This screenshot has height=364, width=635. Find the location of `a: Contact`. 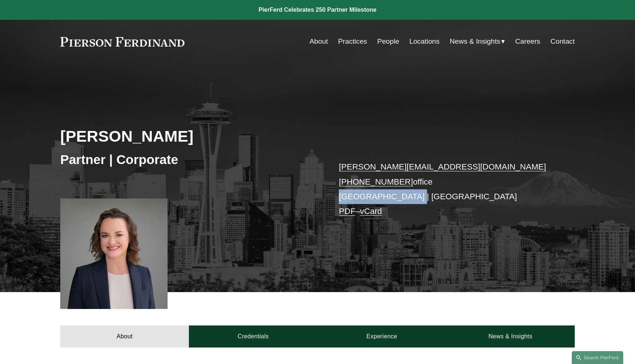

a: Contact is located at coordinates (562, 41).